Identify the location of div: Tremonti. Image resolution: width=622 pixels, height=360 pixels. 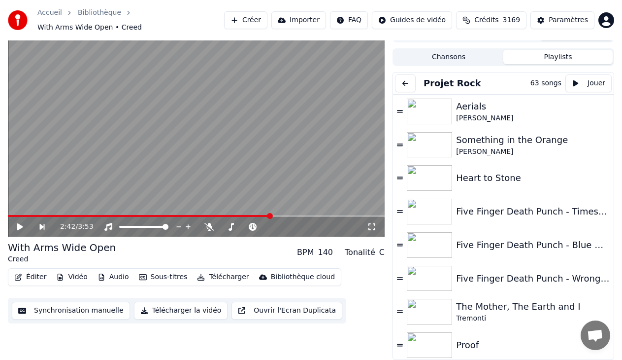
(533, 318).